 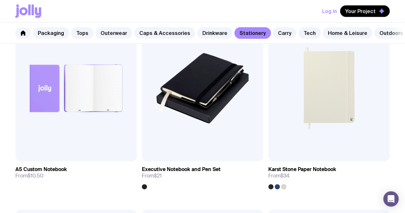 What do you see at coordinates (158, 176) in the screenshot?
I see `span: $21` at bounding box center [158, 176].